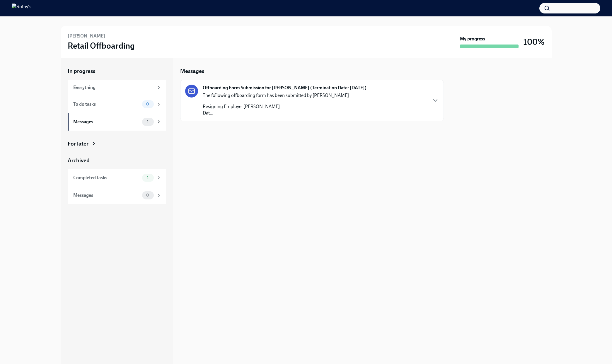 This screenshot has height=364, width=612. What do you see at coordinates (534, 42) in the screenshot?
I see `h3: 100%` at bounding box center [534, 42].